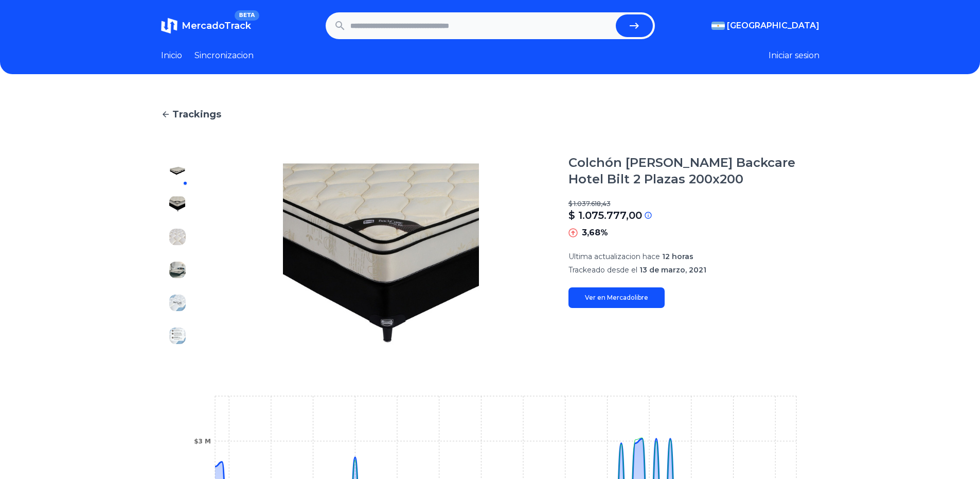 Image resolution: width=980 pixels, height=479 pixels. Describe the element at coordinates (694, 204) in the screenshot. I see `p: $ 1.037.618,43` at that location.